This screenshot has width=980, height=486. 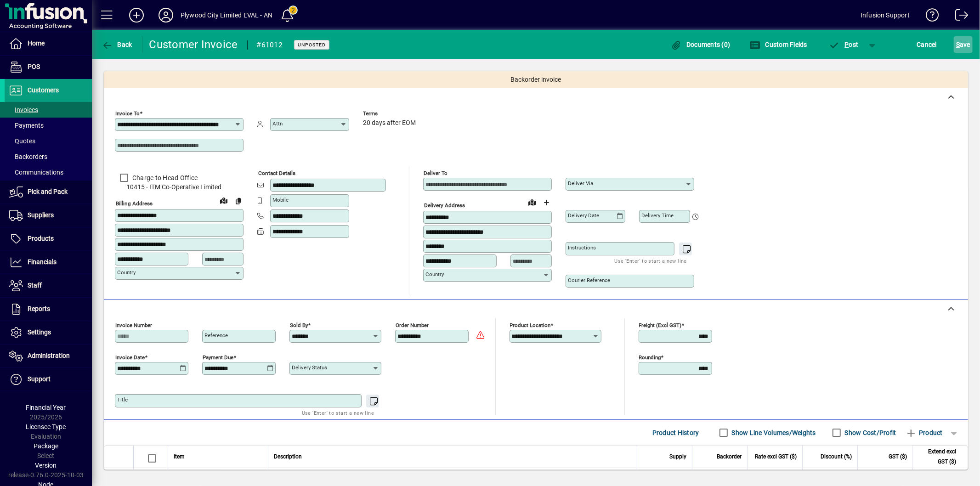 I want to click on mat-label: Invoice number, so click(x=134, y=326).